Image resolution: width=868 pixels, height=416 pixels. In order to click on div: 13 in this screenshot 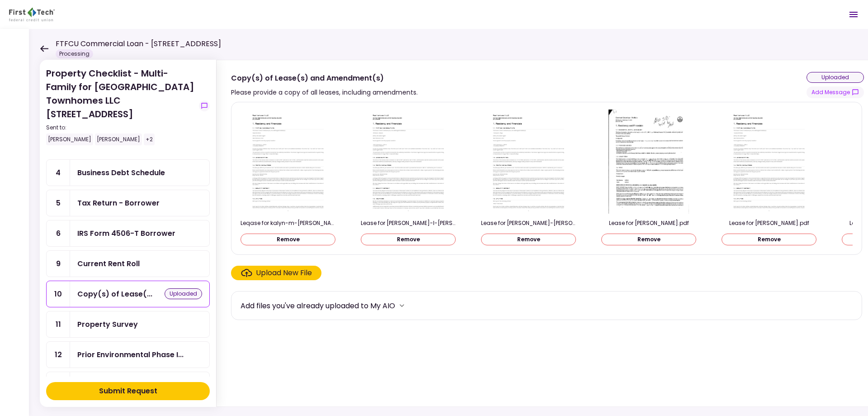, I will do `click(58, 385)`.